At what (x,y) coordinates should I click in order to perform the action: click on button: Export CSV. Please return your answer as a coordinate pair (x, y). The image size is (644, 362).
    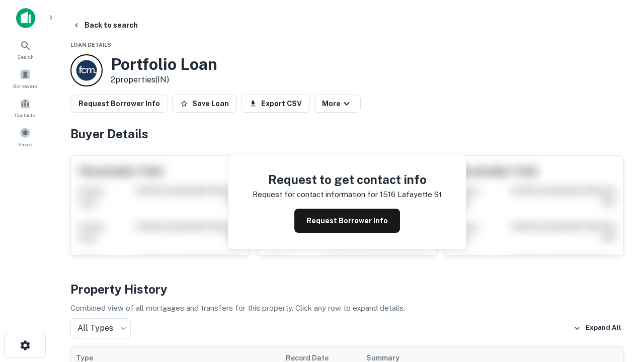
    Looking at the image, I should click on (276, 103).